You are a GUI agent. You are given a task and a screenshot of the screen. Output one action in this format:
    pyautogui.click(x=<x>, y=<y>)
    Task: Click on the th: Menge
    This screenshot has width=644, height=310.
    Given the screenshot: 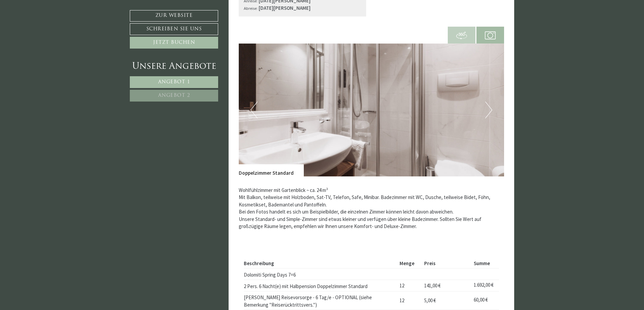 What is the action you would take?
    pyautogui.click(x=409, y=263)
    